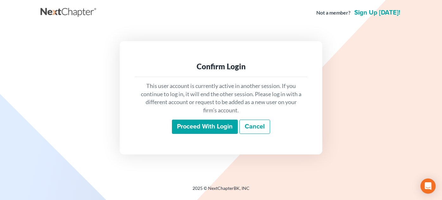  Describe the element at coordinates (428, 186) in the screenshot. I see `div: Open Intercom Messenger` at that location.